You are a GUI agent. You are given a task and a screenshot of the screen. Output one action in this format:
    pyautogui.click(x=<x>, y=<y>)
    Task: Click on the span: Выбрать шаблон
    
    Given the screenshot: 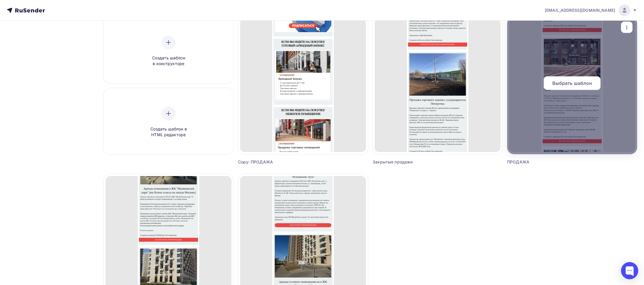 What is the action you would take?
    pyautogui.click(x=572, y=84)
    